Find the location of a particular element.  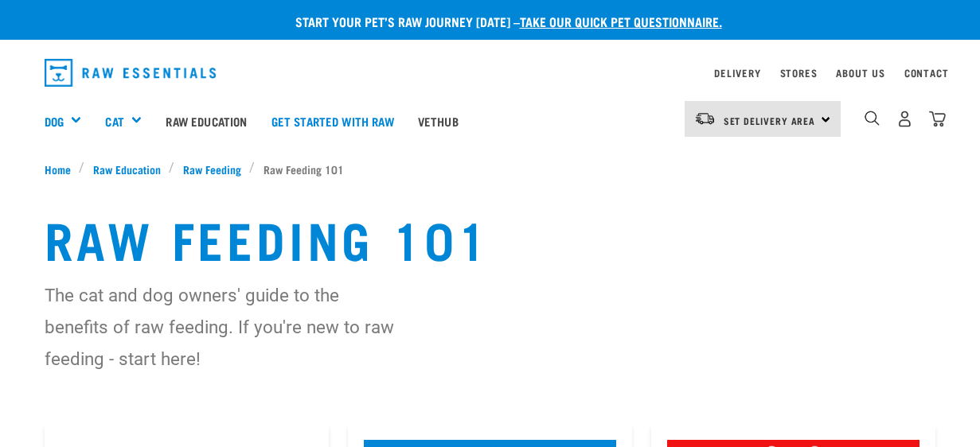

p: The cat and dog owners' guide to the benefits of raw feeding. If you're new to raw feeding - star... is located at coordinates (223, 328).